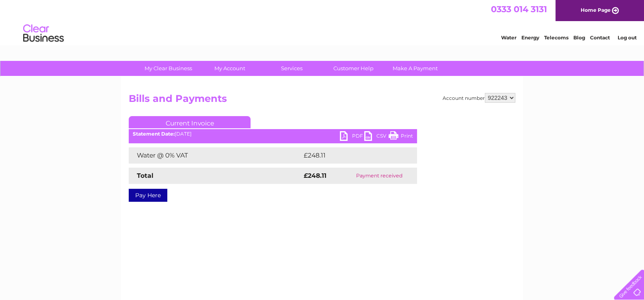  I want to click on a: 0333 014 3131, so click(519, 9).